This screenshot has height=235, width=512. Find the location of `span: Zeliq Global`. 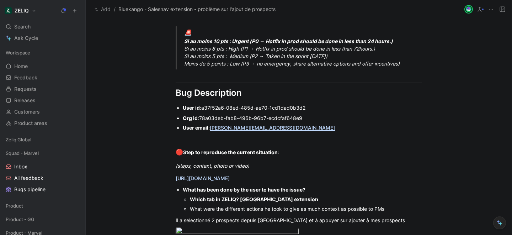

span: Zeliq Global is located at coordinates (18, 139).